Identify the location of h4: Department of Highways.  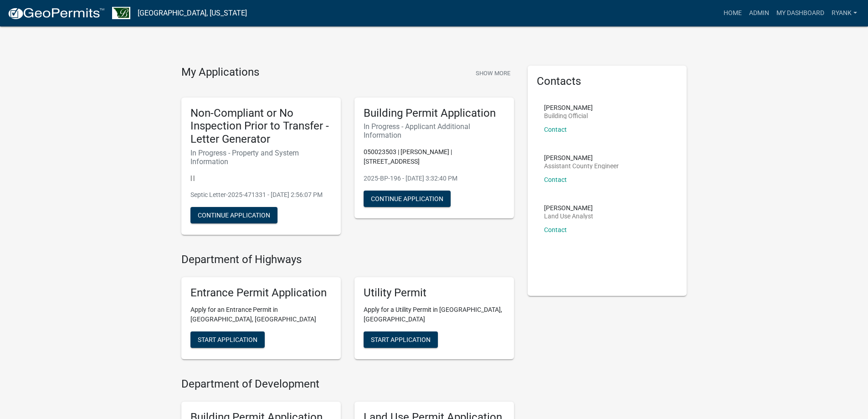
(348, 259).